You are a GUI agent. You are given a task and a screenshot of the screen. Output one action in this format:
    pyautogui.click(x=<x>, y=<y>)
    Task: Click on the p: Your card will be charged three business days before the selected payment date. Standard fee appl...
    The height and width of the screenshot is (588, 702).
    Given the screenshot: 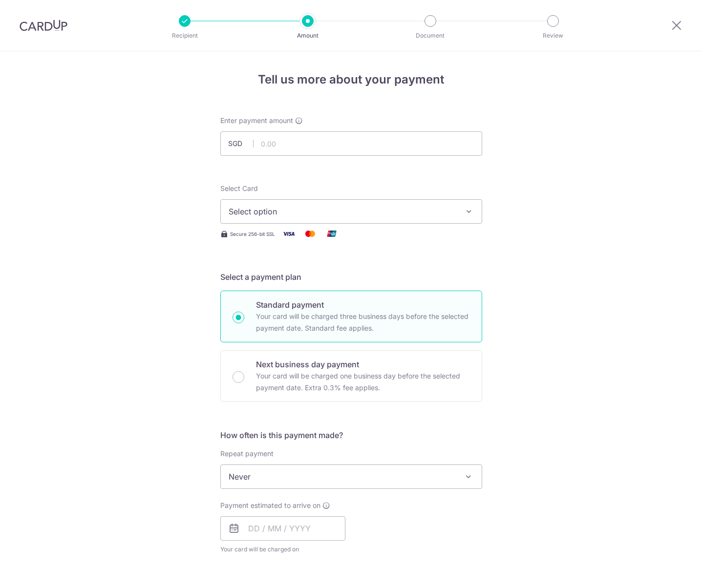 What is the action you would take?
    pyautogui.click(x=363, y=323)
    